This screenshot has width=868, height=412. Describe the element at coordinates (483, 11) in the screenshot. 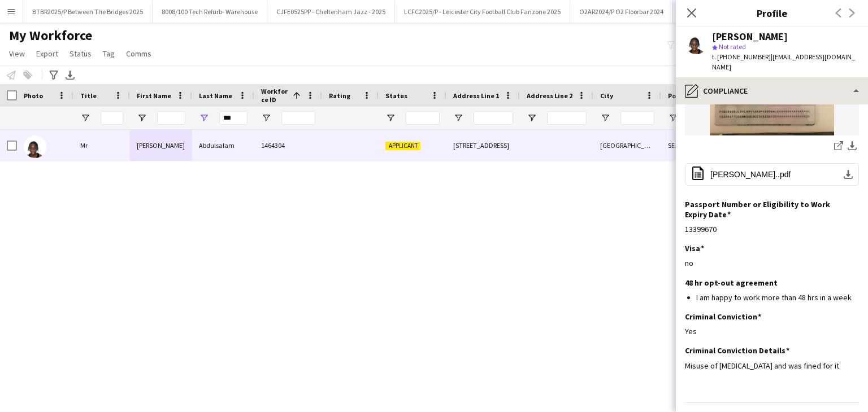

I see `button: LCFC2025/P - Leicester City Football Club Fanzone 2025` at that location.